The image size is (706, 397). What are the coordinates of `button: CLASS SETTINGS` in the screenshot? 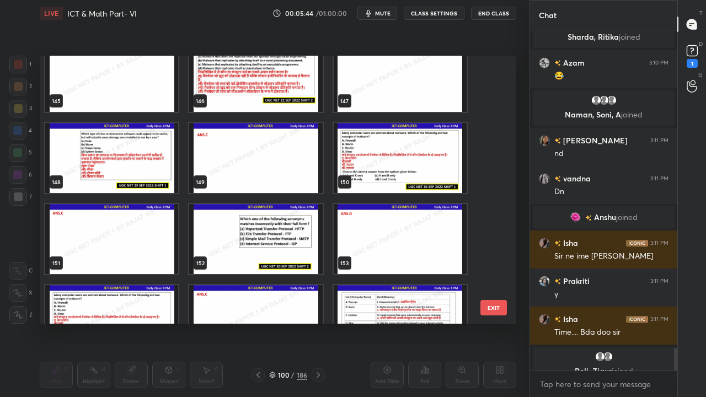 It's located at (434, 13).